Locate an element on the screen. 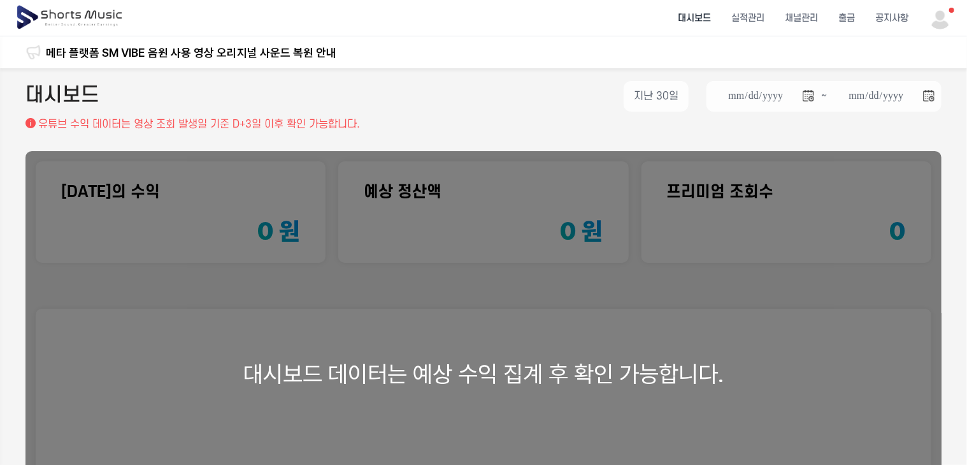  button: 지난 30일 is located at coordinates (656, 96).